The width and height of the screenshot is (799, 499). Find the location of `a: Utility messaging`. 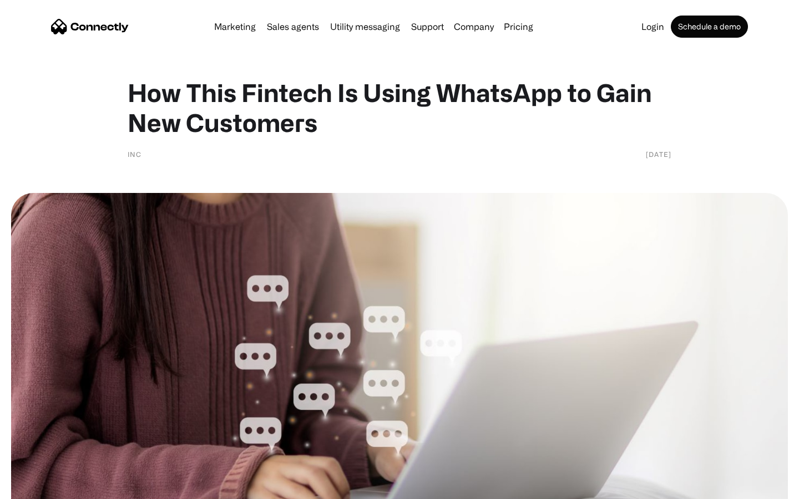

a: Utility messaging is located at coordinates (365, 27).